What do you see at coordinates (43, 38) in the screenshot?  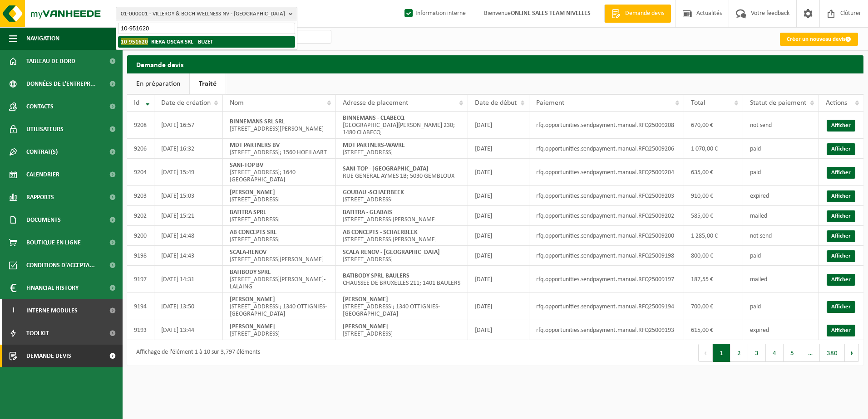 I see `span: Navigation` at bounding box center [43, 38].